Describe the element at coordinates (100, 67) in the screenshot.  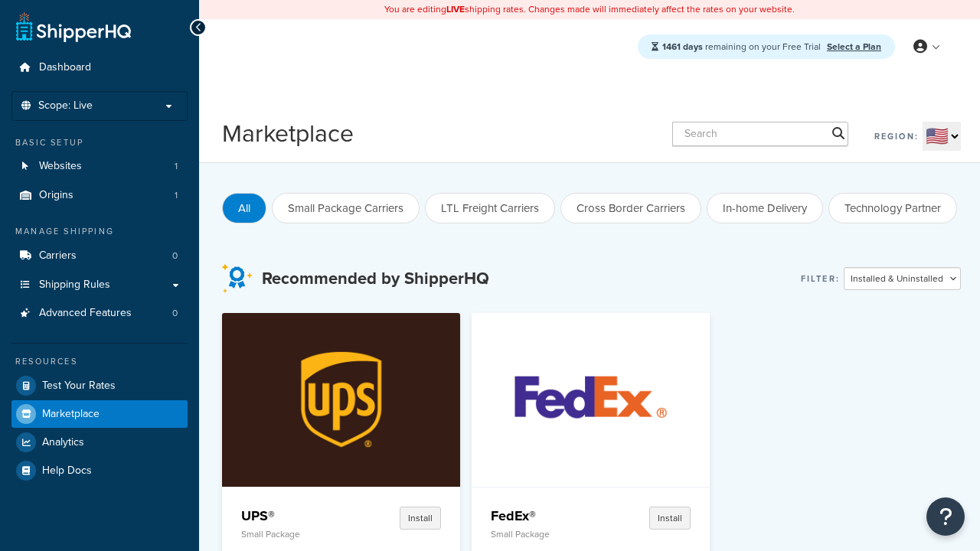
I see `li: Dashboard` at that location.